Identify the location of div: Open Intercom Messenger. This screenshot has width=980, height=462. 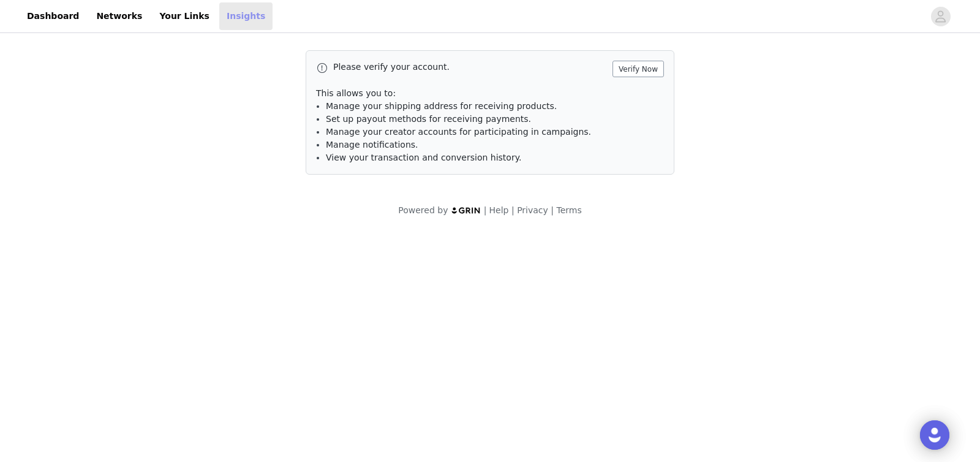
(935, 435).